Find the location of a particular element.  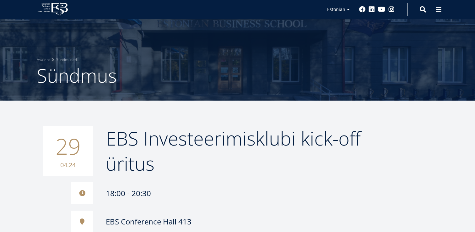

a: Linkedin is located at coordinates (372, 9).